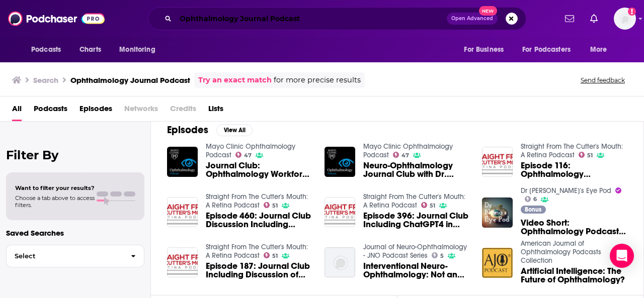 The image size is (644, 298). What do you see at coordinates (339, 212) in the screenshot?
I see `img: Episode 396: Journal Club Including ChatGPT4 in Ophthalmology and Retinal Diseases, Artificial In...` at bounding box center [339, 212].